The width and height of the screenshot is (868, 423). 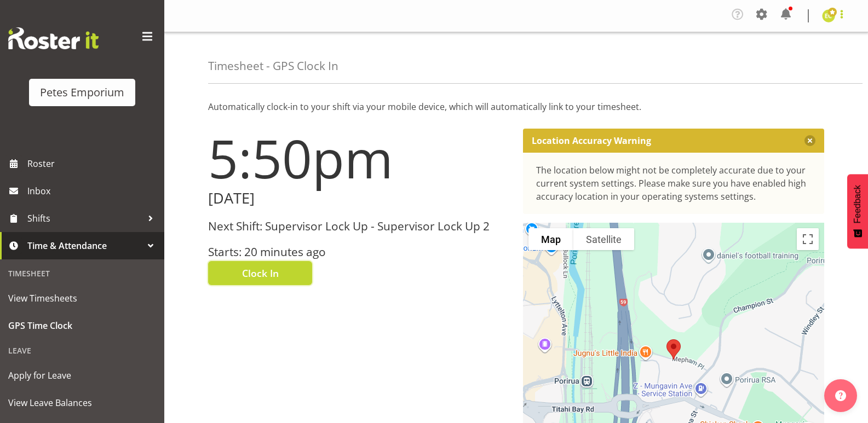 I want to click on h3: Next Shift: Supervisor Lock Up - Supervisor Lock Up 2, so click(x=359, y=226).